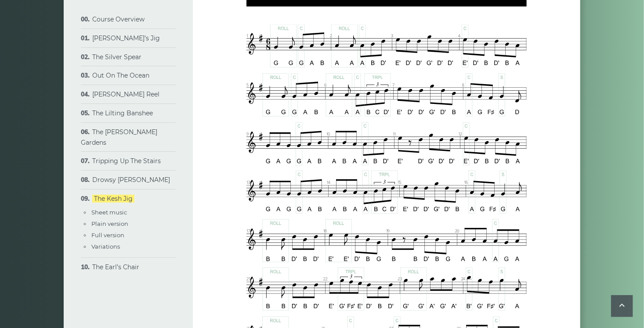 The height and width of the screenshot is (328, 644). Describe the element at coordinates (126, 161) in the screenshot. I see `a: Tripping Up The Stairs` at that location.